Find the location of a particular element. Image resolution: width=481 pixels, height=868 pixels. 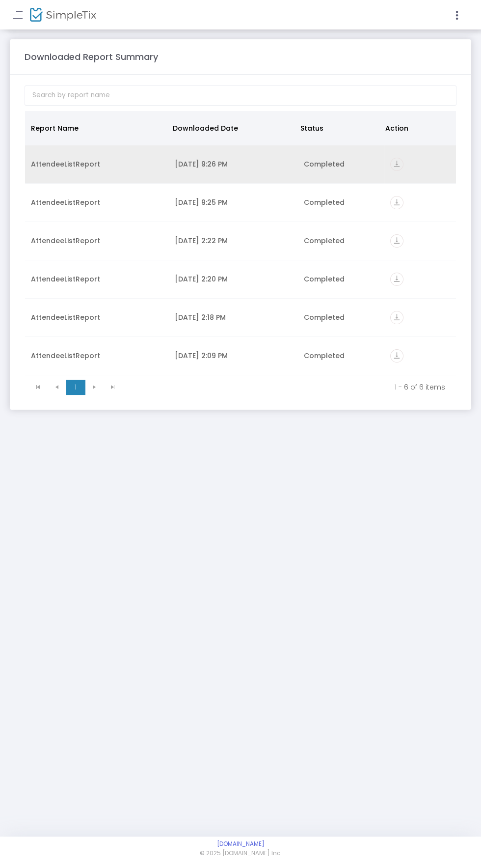

div: 9/27/2025 2:09 PM is located at coordinates (233, 356).